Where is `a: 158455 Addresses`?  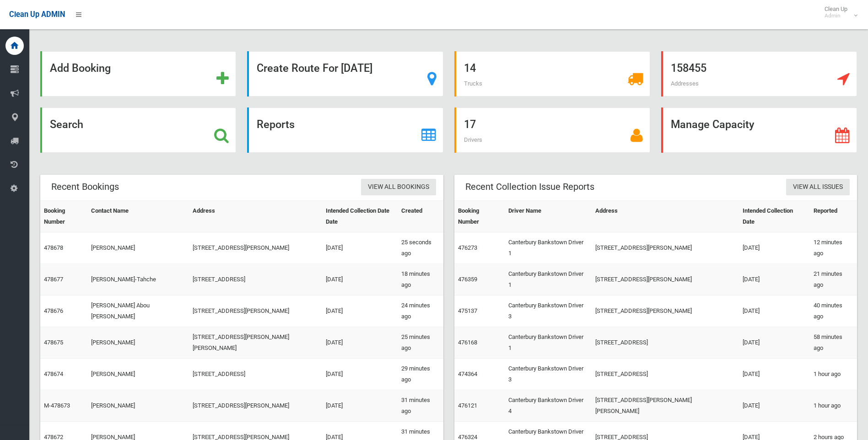
a: 158455 Addresses is located at coordinates (758, 74).